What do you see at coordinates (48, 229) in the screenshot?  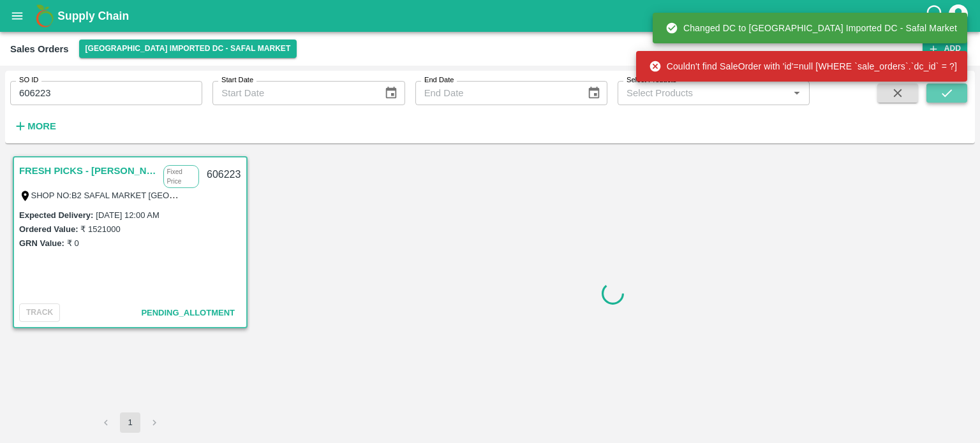 I see `label: Ordered Value:` at bounding box center [48, 229].